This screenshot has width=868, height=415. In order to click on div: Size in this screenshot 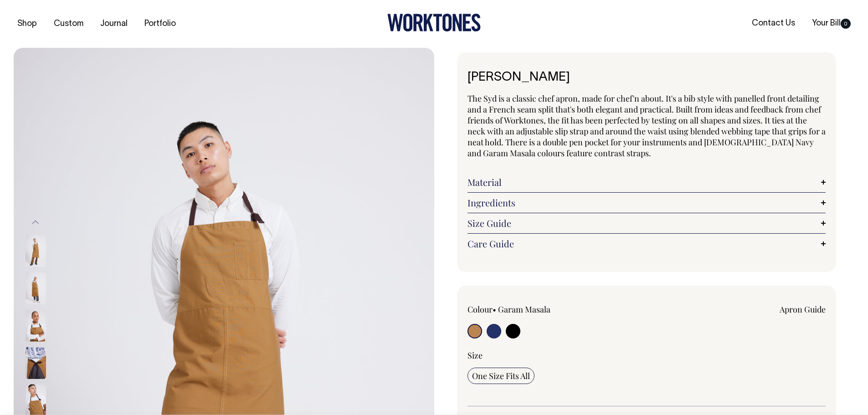, I will do `click(646, 355)`.